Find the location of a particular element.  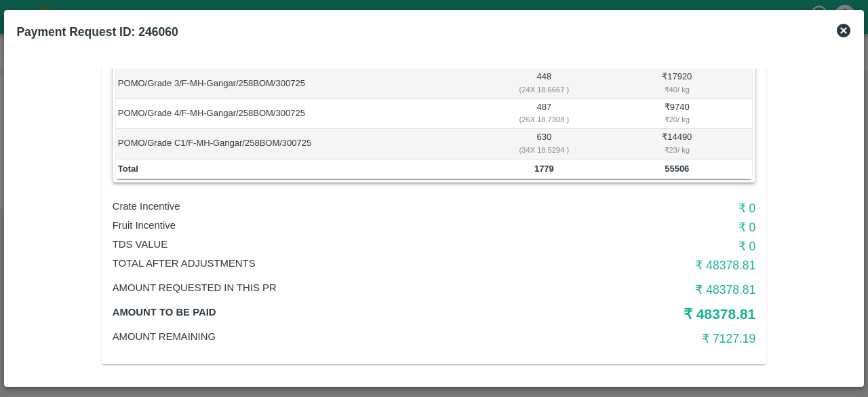

td: ₹ 14490 is located at coordinates (677, 144).